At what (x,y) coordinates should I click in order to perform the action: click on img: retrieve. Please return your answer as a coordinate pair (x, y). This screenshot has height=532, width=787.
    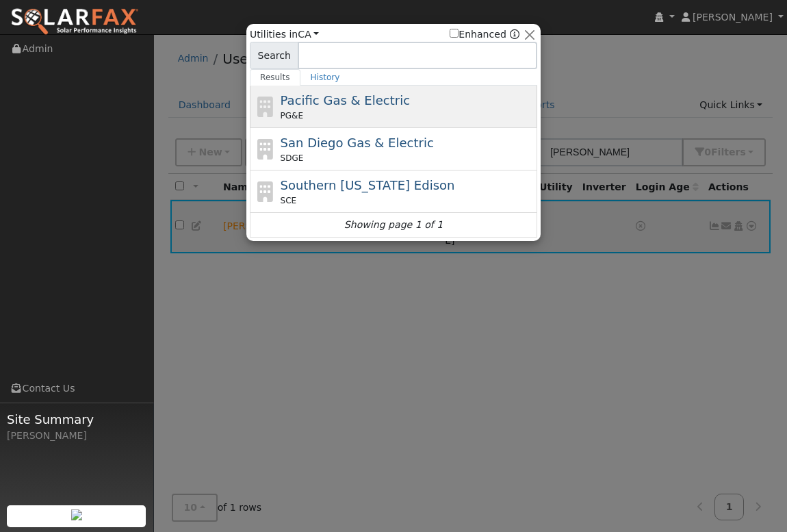
    Looking at the image, I should click on (77, 515).